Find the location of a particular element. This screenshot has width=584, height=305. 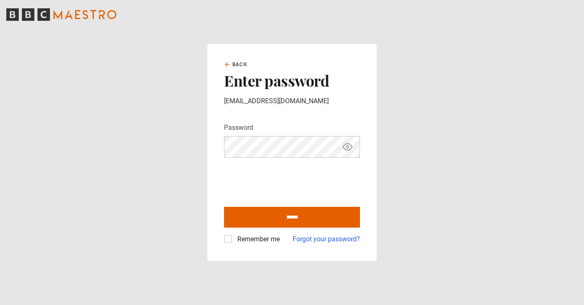

h2: Enter password is located at coordinates (292, 80).